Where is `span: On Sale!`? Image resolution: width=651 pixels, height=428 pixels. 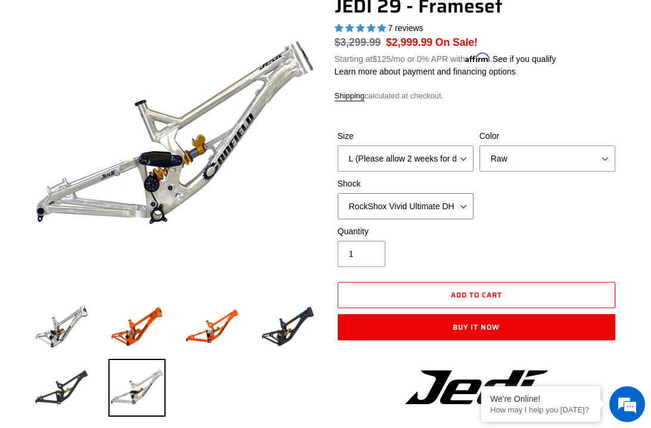
span: On Sale! is located at coordinates (456, 42).